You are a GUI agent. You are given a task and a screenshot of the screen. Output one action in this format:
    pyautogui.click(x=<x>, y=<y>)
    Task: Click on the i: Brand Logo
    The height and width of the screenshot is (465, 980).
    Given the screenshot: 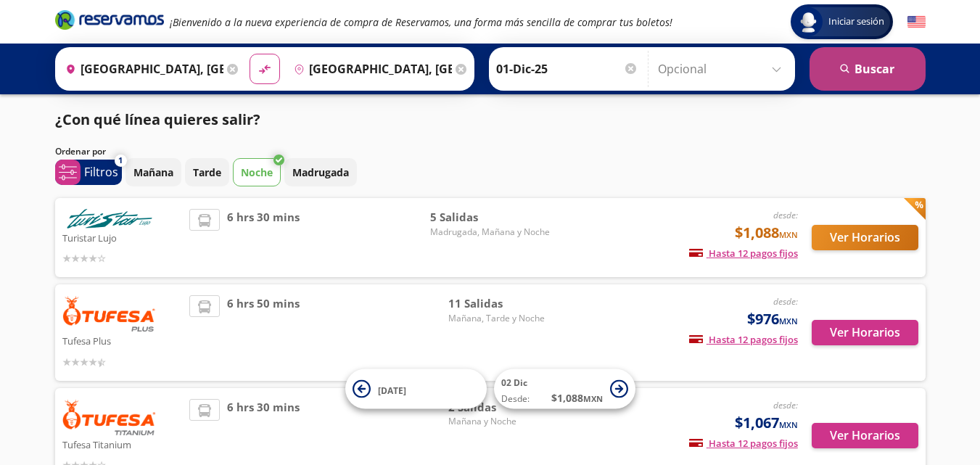 What is the action you would take?
    pyautogui.click(x=110, y=19)
    